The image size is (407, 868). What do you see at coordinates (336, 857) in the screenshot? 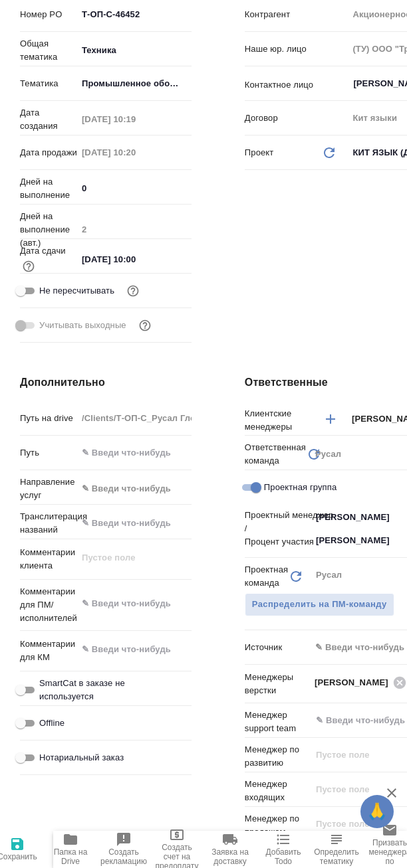
I see `span: Определить тематику` at bounding box center [336, 857].